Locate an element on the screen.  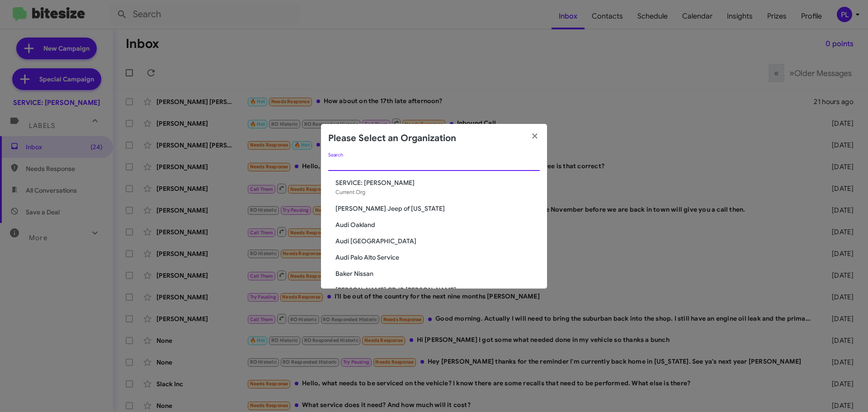
h2: Please Select an Organization is located at coordinates (392, 138).